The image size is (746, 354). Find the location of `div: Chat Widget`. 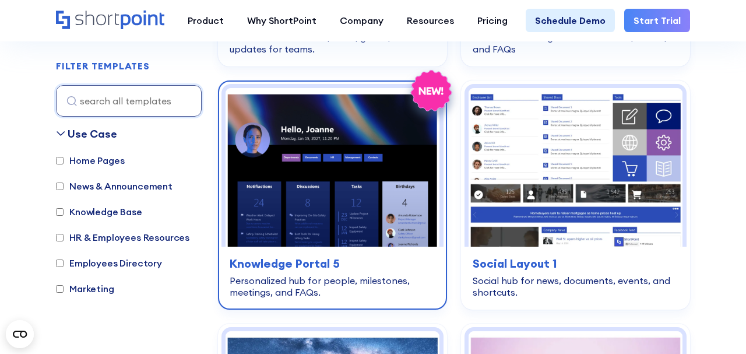

div: Chat Widget is located at coordinates (717, 326).